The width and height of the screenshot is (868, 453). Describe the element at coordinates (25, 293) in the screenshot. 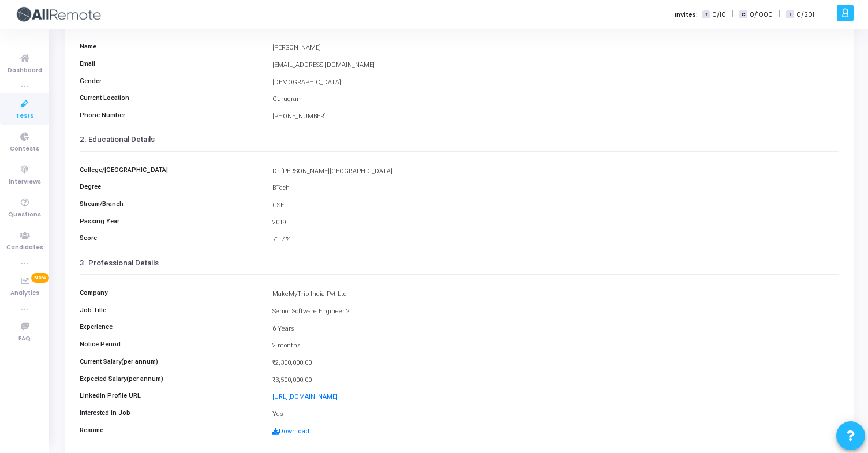

I see `span: Analytics` at that location.